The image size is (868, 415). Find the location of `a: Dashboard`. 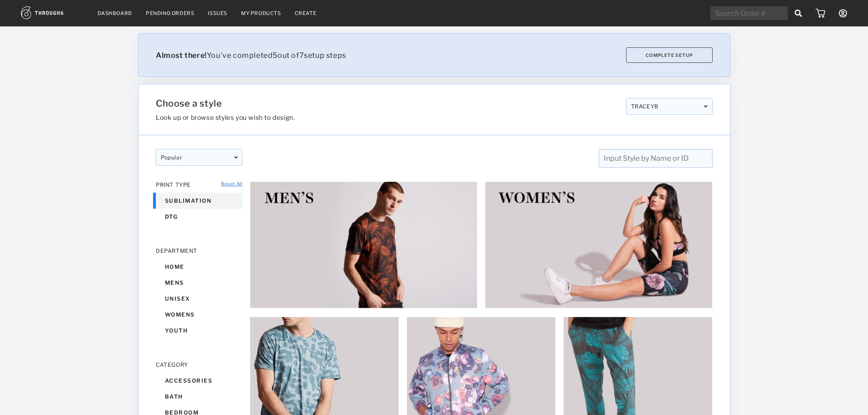

a: Dashboard is located at coordinates (115, 13).